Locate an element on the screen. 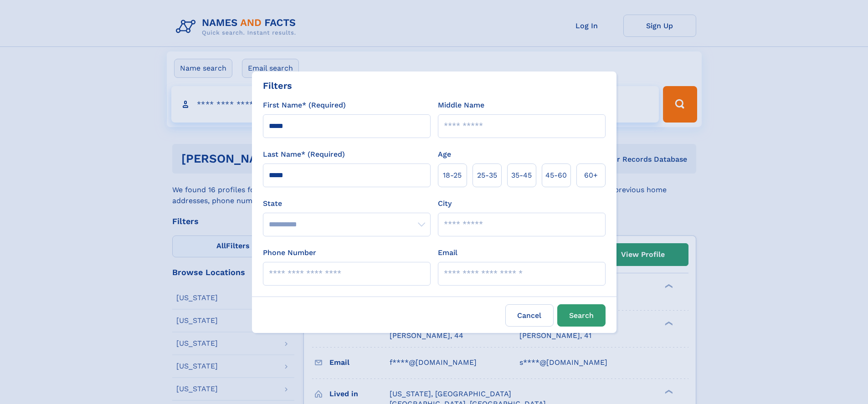  div: Filters is located at coordinates (278, 85).